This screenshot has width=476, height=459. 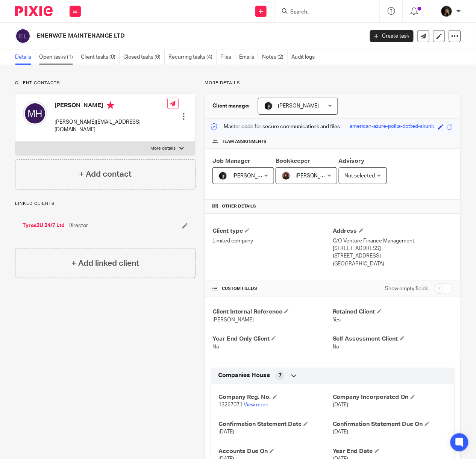 I want to click on p: Client contacts, so click(x=105, y=83).